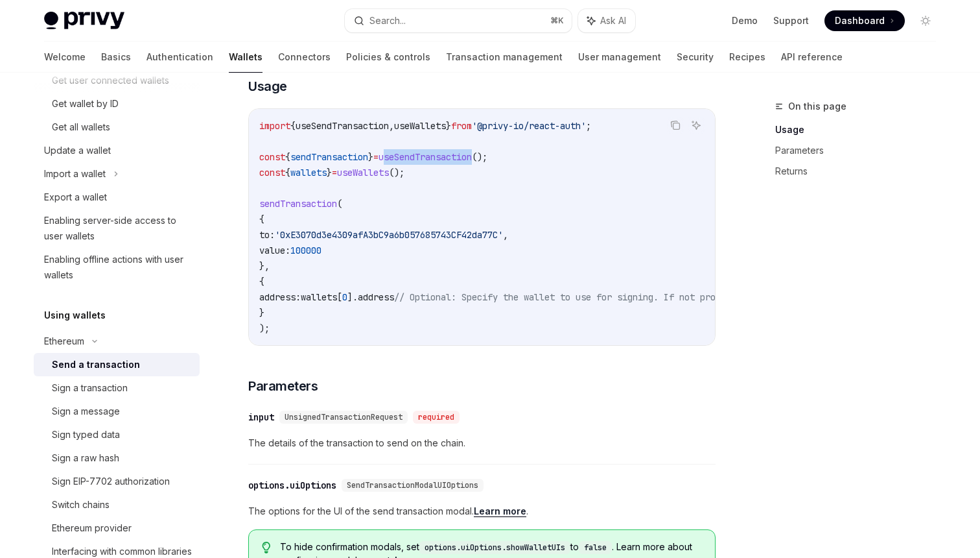 This screenshot has height=558, width=980. I want to click on a: Dashboard, so click(865, 21).